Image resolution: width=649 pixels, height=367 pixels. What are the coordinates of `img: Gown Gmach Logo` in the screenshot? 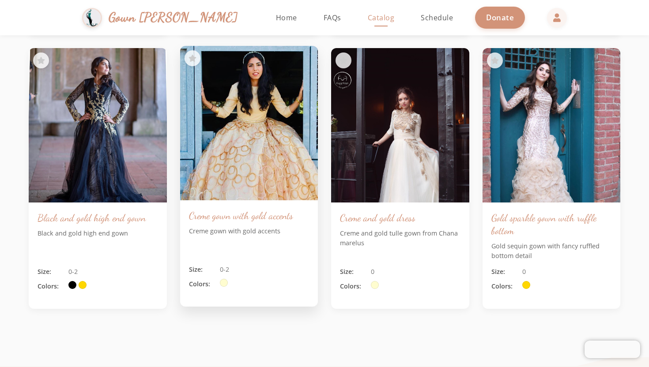 It's located at (92, 18).